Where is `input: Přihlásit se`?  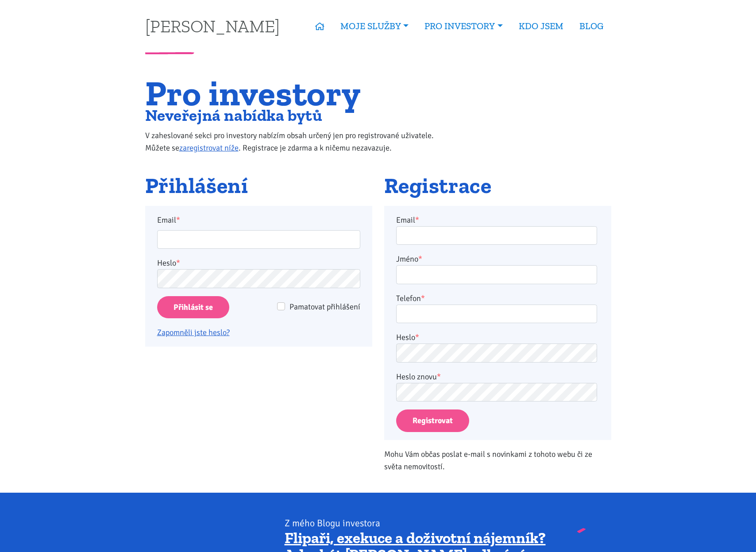 input: Přihlásit se is located at coordinates (193, 307).